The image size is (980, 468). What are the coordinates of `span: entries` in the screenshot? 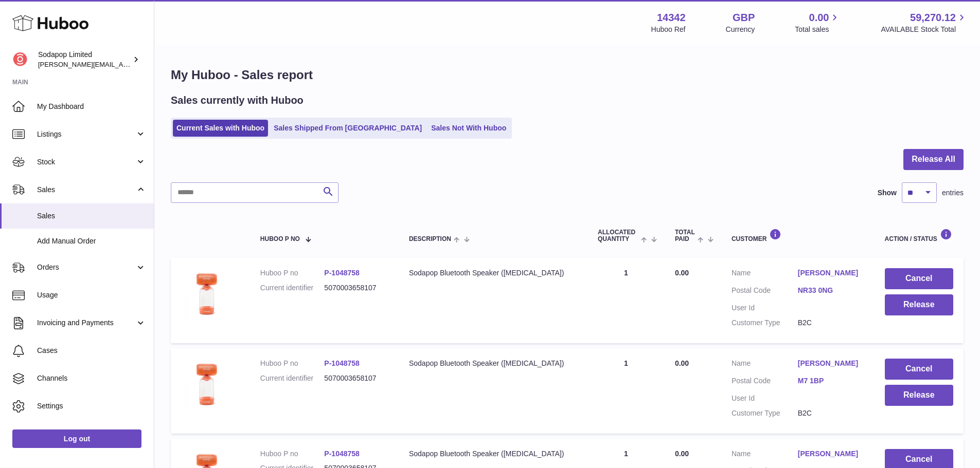 It's located at (952, 192).